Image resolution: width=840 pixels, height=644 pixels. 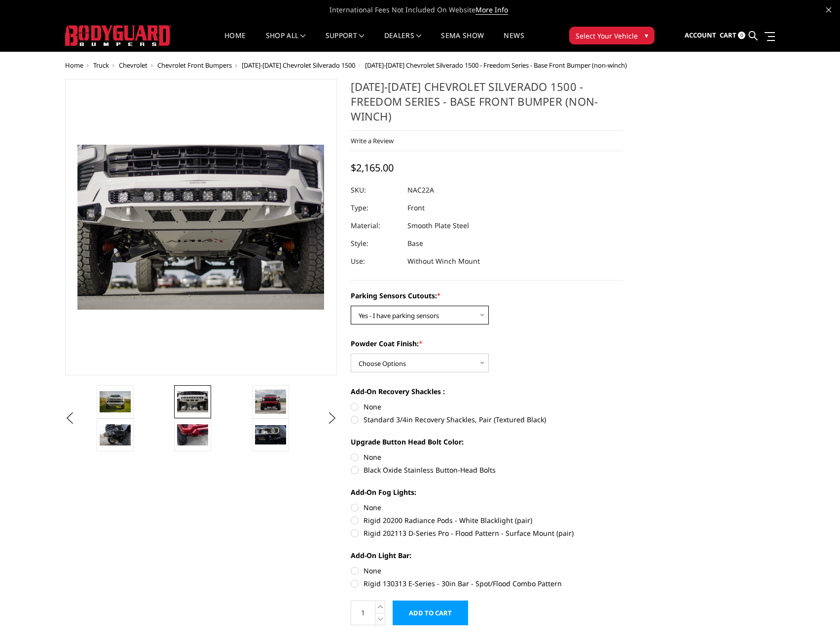 I want to click on a: Write a Review, so click(x=372, y=140).